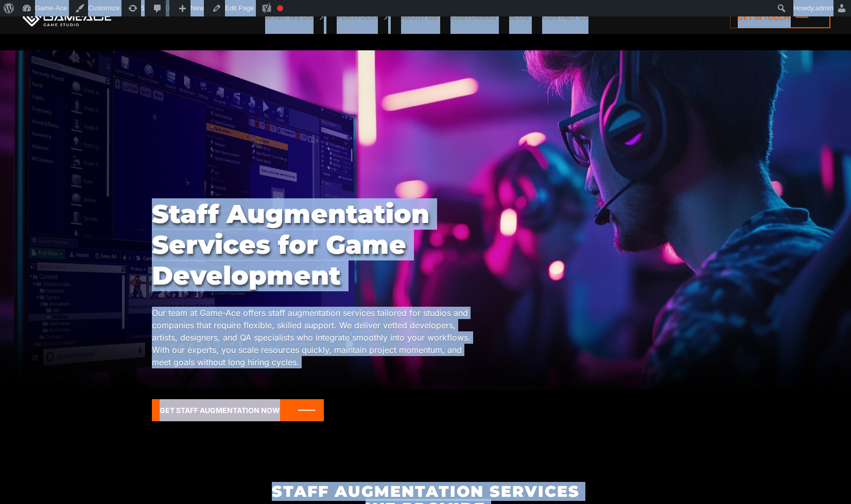 Image resolution: width=851 pixels, height=504 pixels. What do you see at coordinates (280, 8) in the screenshot?
I see `div: Focus keyphrase not set` at bounding box center [280, 8].